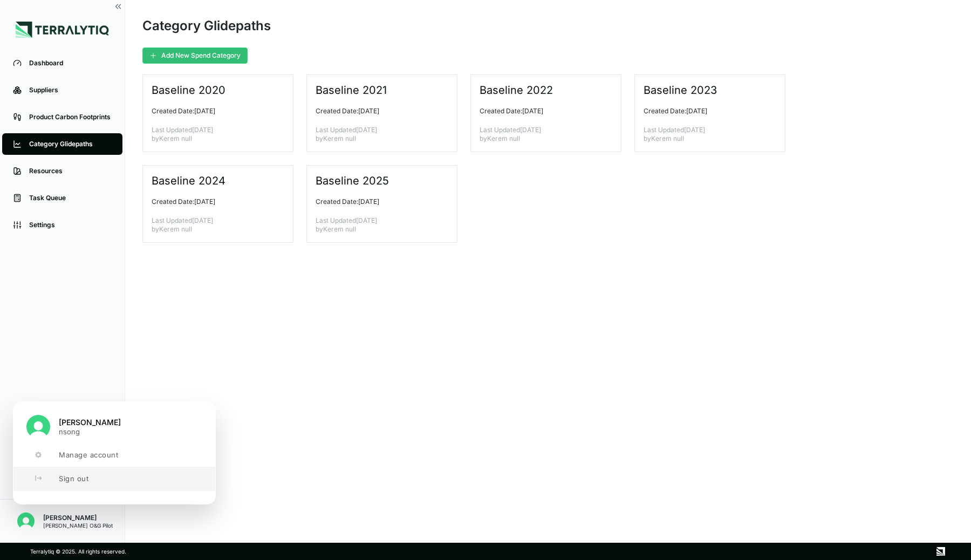 The height and width of the screenshot is (560, 971). Describe the element at coordinates (70, 198) in the screenshot. I see `div: Task Queue` at that location.